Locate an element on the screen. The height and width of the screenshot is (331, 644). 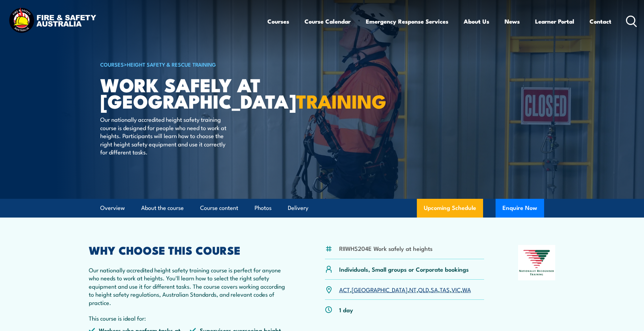
a: Contact is located at coordinates (600, 21).